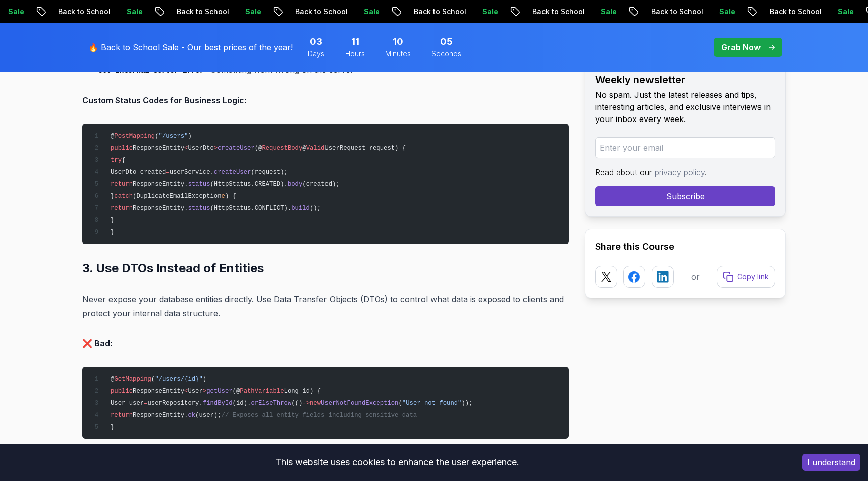  Describe the element at coordinates (200, 149) in the screenshot. I see `span: UserDto` at that location.